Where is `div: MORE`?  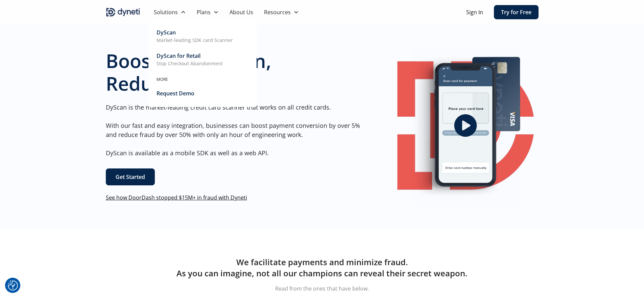
div: MORE is located at coordinates (202, 79).